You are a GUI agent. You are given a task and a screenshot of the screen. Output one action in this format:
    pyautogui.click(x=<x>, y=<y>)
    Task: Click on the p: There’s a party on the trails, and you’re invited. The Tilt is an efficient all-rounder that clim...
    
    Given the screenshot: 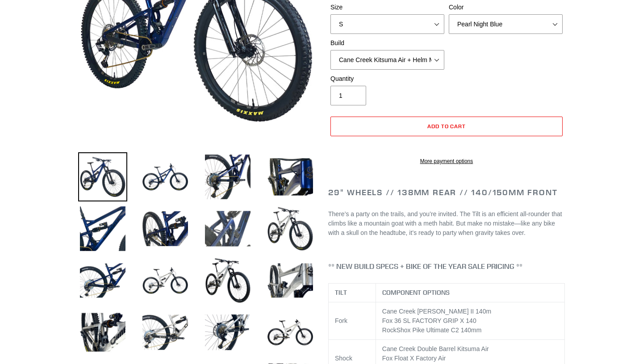 What is the action you would take?
    pyautogui.click(x=446, y=223)
    